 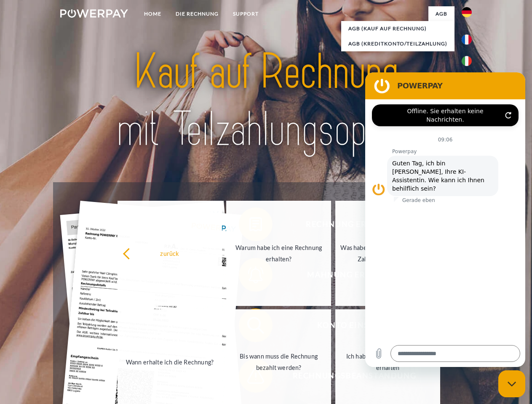 What do you see at coordinates (467, 12) in the screenshot?
I see `img: de` at bounding box center [467, 12].